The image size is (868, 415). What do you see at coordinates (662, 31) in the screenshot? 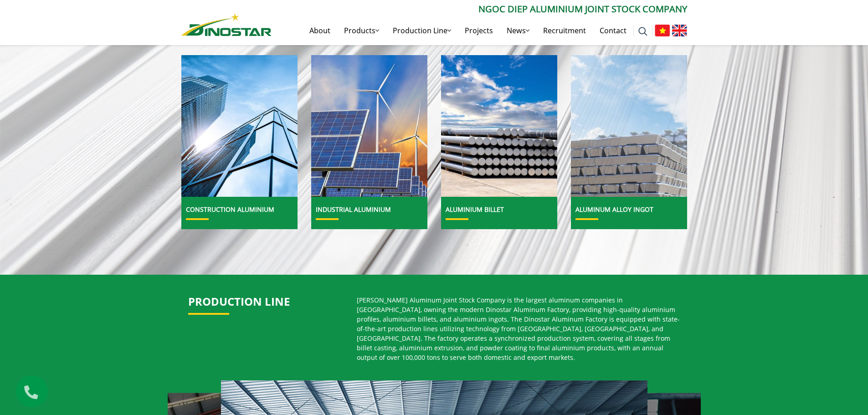
I see `img: Tiếng Việt` at bounding box center [662, 31].